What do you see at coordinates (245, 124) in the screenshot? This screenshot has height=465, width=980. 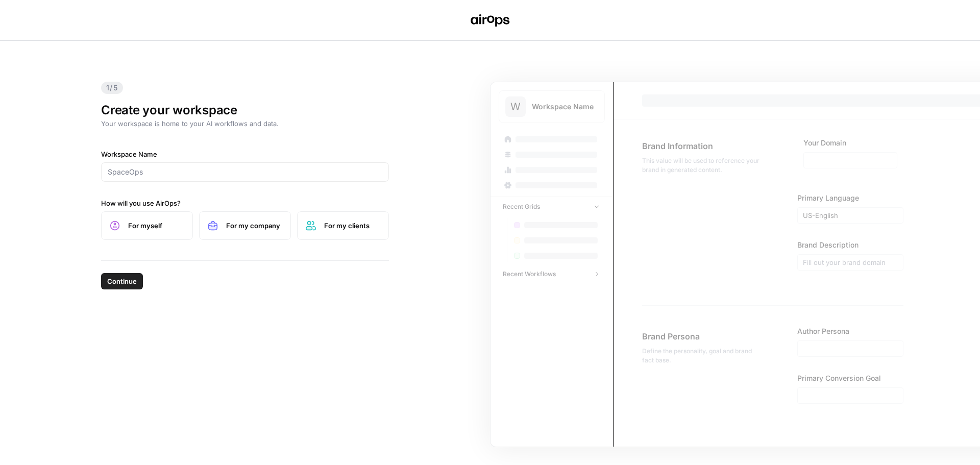 I see `p: Your workspace is home to your AI workflows and data.` at bounding box center [245, 124].